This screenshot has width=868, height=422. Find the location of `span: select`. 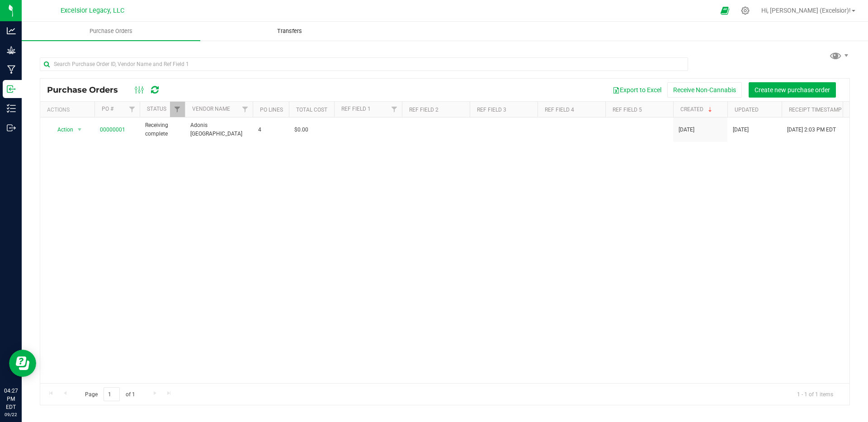

span: select is located at coordinates (80, 130).